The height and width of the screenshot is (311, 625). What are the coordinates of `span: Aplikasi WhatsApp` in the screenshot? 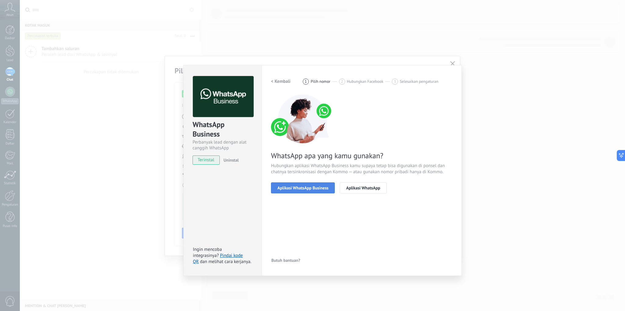 It's located at (363, 188).